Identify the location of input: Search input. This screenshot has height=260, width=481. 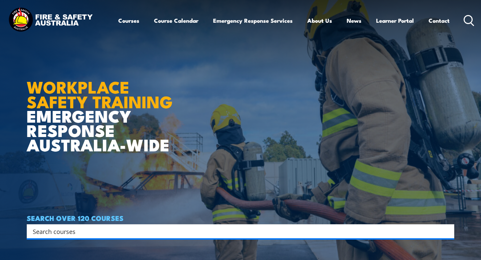
(236, 231).